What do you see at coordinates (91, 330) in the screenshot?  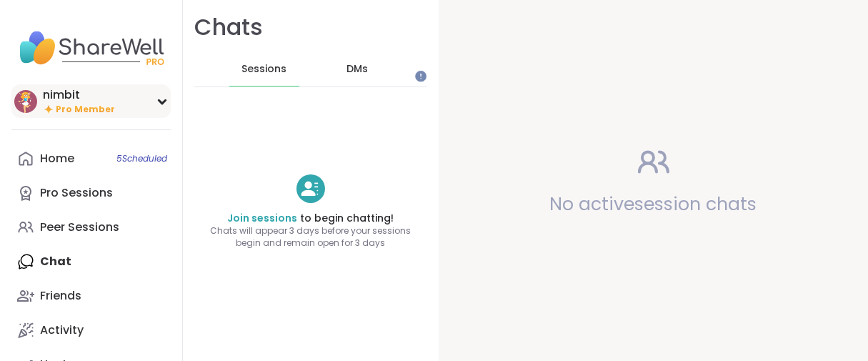 I see `a: Activity` at bounding box center [91, 330].